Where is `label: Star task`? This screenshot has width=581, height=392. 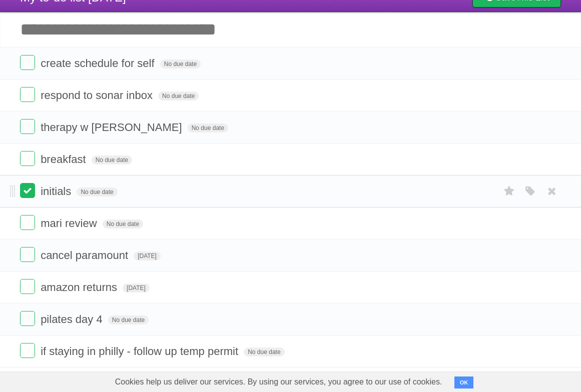
label: Star task is located at coordinates (509, 191).